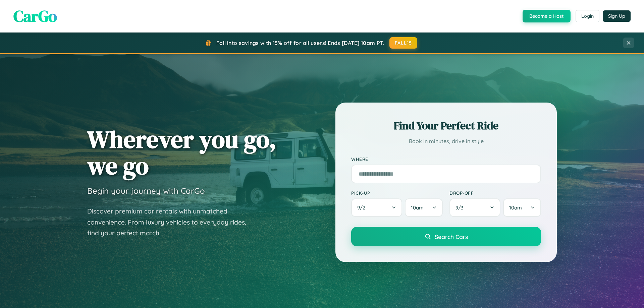 This screenshot has width=644, height=308. I want to click on button: Login, so click(588, 16).